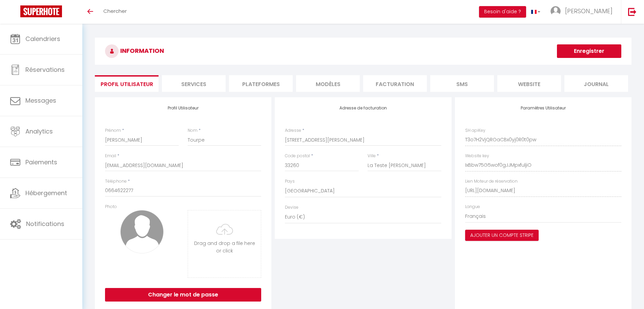  I want to click on label: Ville, so click(372, 156).